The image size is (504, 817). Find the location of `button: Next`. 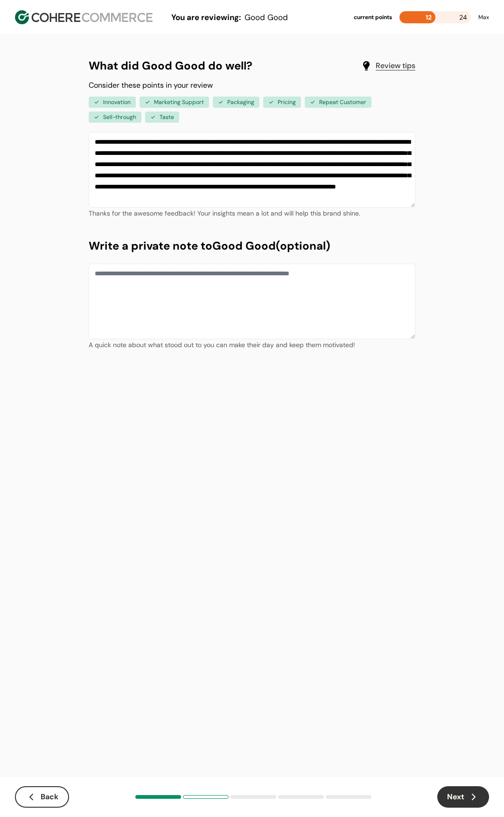

button: Next is located at coordinates (463, 797).